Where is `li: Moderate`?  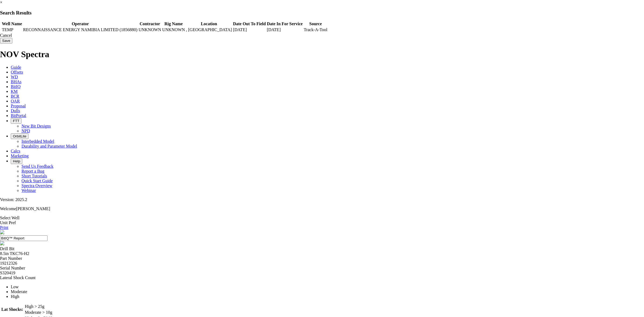
li: Moderate is located at coordinates (327, 291).